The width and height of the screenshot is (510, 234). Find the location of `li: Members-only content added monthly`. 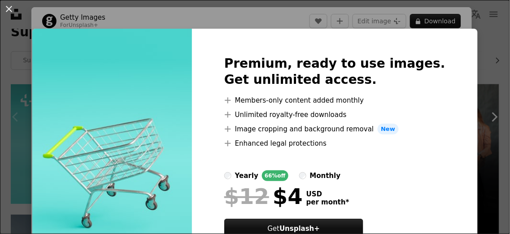

li: Members-only content added monthly is located at coordinates (334, 100).